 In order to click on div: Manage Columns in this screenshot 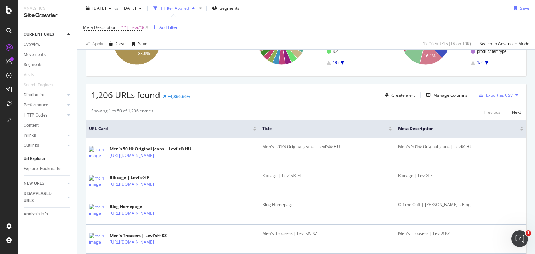, I will do `click(450, 95)`.